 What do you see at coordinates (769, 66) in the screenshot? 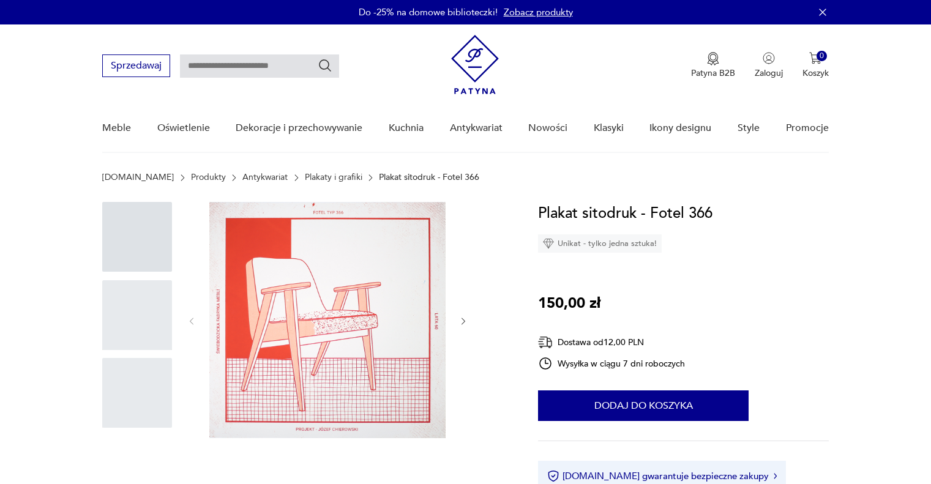
I see `button: Zaloguj` at bounding box center [769, 66].